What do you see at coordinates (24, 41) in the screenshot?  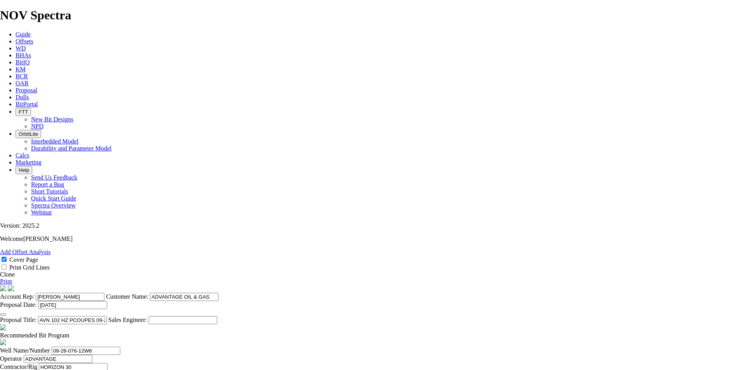 I see `a: Offsets` at bounding box center [24, 41].